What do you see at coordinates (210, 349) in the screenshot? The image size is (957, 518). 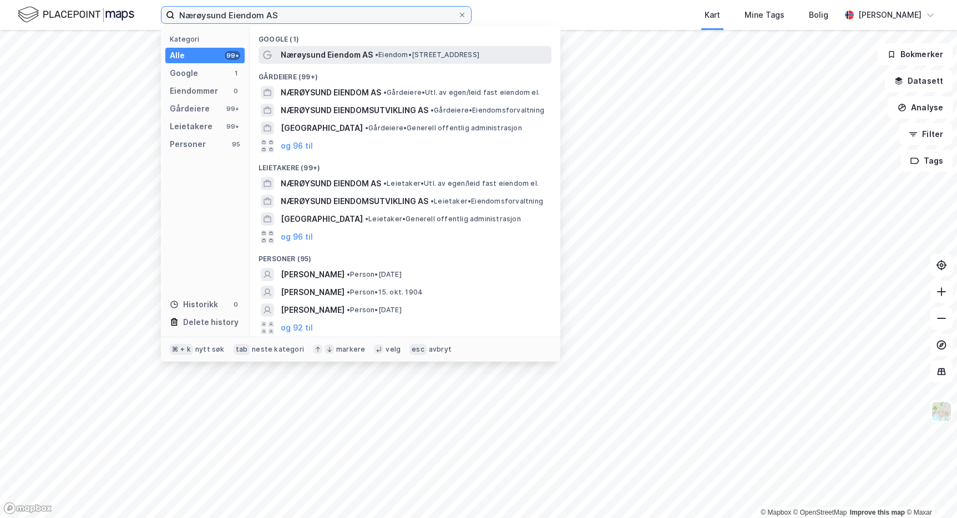 I see `div: nytt søk` at bounding box center [210, 349].